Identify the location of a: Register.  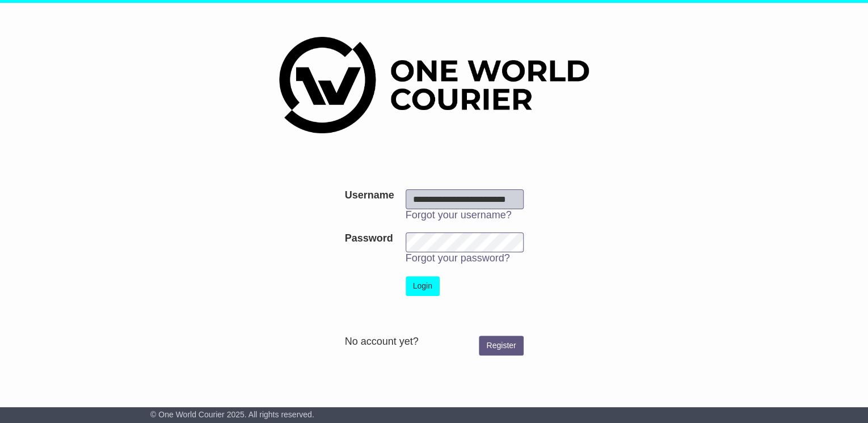
(501, 345).